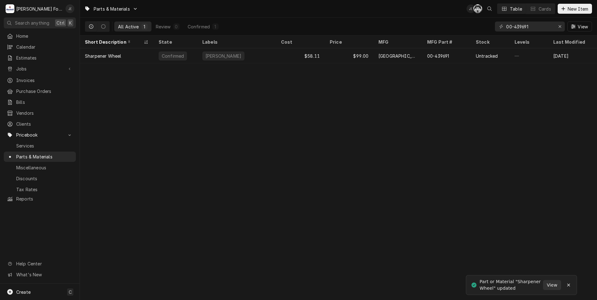 The width and height of the screenshot is (597, 300). Describe the element at coordinates (528, 42) in the screenshot. I see `div: Levels` at that location.